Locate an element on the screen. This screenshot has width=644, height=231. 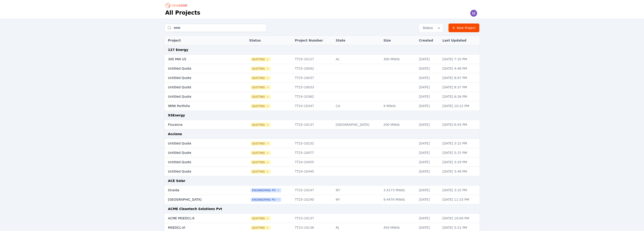
nav: Breadcrumb is located at coordinates (178, 5).